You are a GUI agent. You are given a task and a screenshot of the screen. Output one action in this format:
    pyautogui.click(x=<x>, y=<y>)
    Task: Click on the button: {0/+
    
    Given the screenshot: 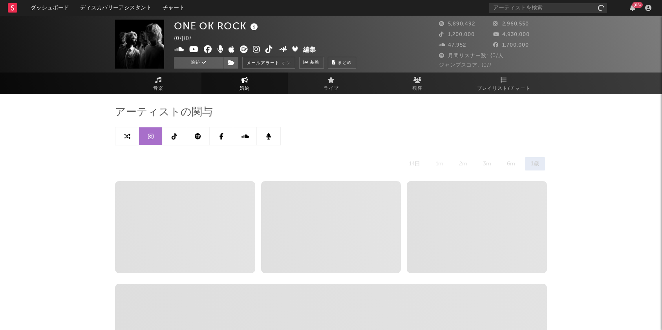 What is the action you would take?
    pyautogui.click(x=632, y=8)
    